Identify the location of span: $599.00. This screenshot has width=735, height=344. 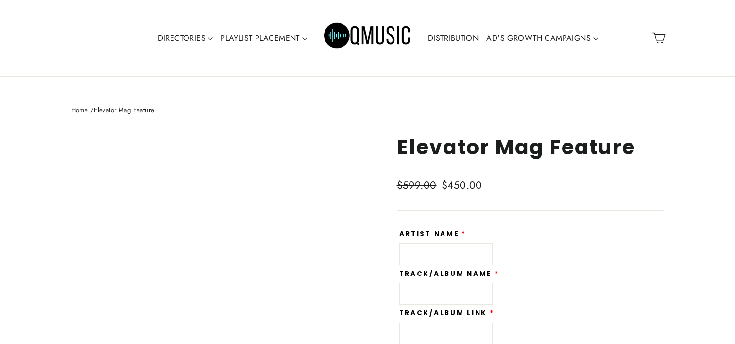
(417, 185).